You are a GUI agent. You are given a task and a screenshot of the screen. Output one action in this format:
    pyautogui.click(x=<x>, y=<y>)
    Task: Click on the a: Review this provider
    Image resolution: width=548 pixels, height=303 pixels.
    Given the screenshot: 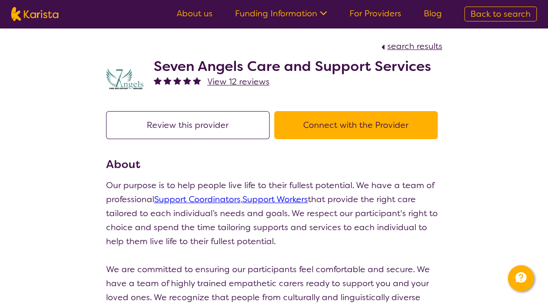 What is the action you would take?
    pyautogui.click(x=190, y=125)
    